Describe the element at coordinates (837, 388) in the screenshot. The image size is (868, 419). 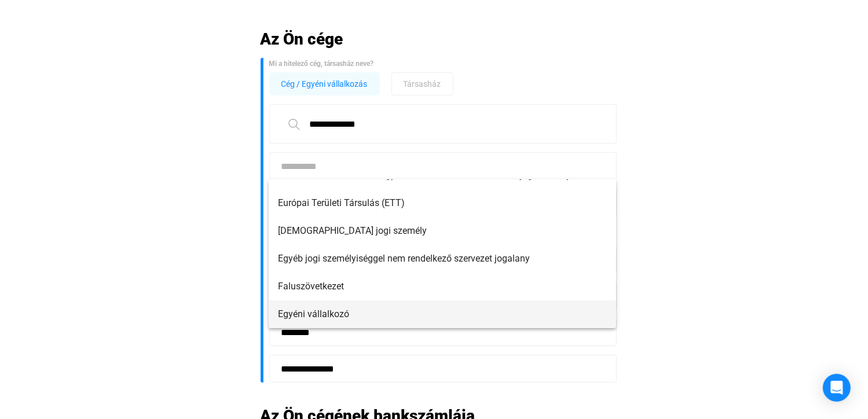
I see `div: Open Intercom Messenger` at that location.